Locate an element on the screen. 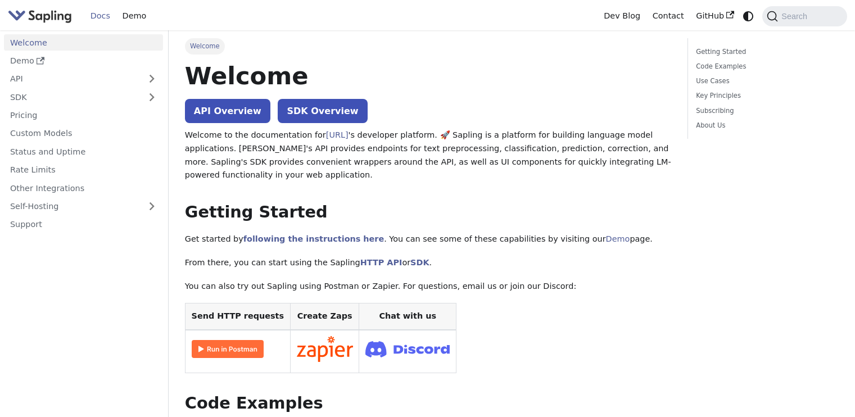 The height and width of the screenshot is (417, 855). button: Search (Command+K) is located at coordinates (805, 16).